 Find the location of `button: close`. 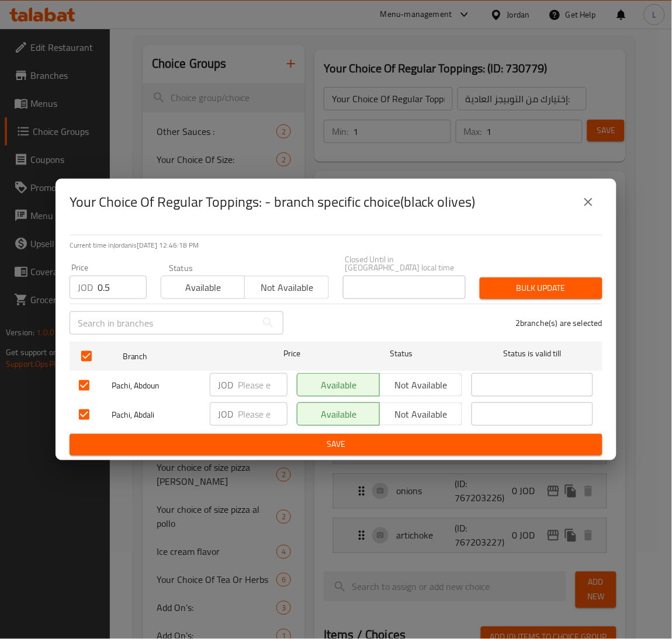

button: close is located at coordinates (589, 202).